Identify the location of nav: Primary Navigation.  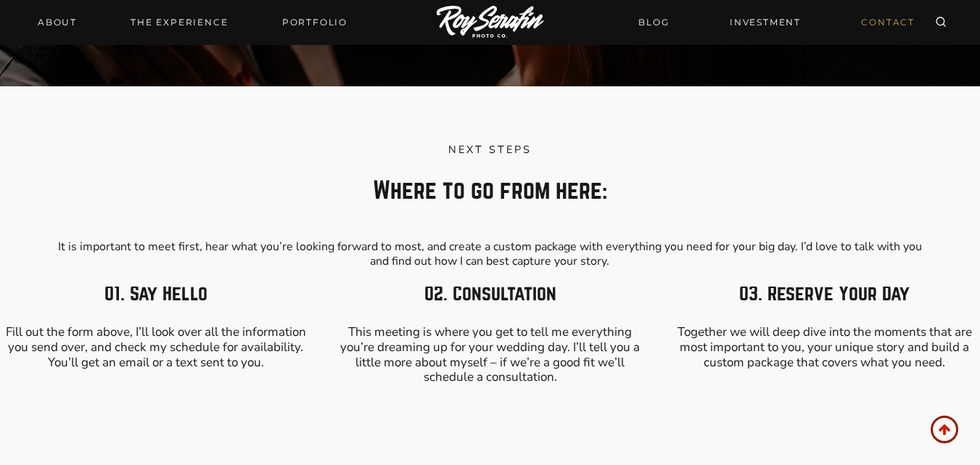
(192, 23).